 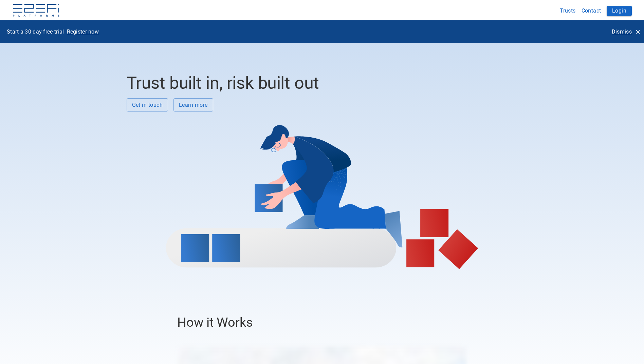 What do you see at coordinates (622, 31) in the screenshot?
I see `p: Dismiss` at bounding box center [622, 31].